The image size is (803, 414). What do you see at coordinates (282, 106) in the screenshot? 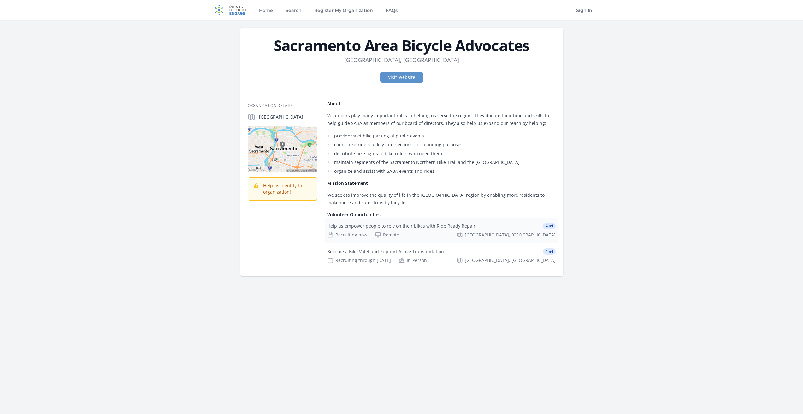
I see `h3: Organization Details` at bounding box center [282, 106].